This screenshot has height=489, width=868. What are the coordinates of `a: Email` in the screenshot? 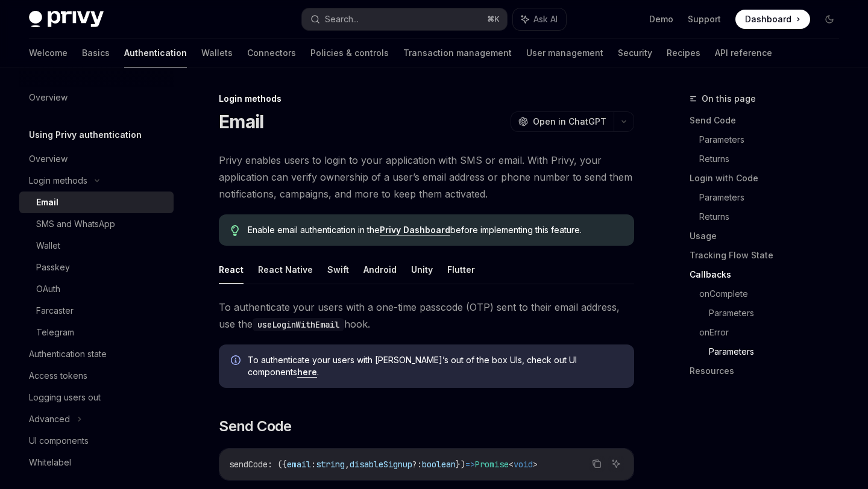 It's located at (96, 202).